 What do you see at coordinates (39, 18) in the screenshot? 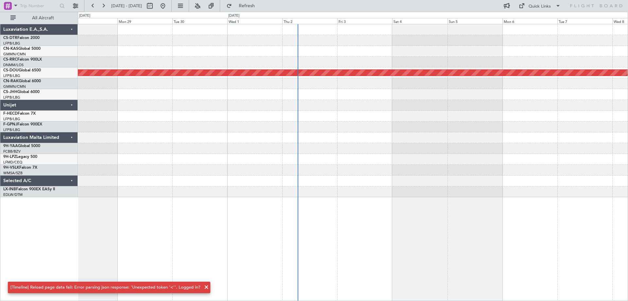
I see `button: All Aircraft` at bounding box center [39, 18].